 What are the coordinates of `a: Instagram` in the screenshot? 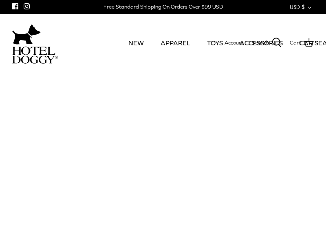 It's located at (27, 6).